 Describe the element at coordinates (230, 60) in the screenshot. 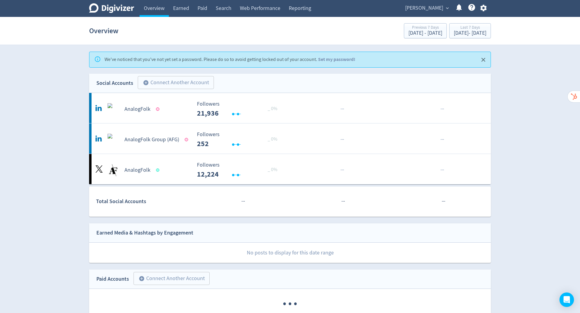

I see `div: We've noticed that you've not yet set a password. Please do so to avoid getting locked out of you...` at that location.